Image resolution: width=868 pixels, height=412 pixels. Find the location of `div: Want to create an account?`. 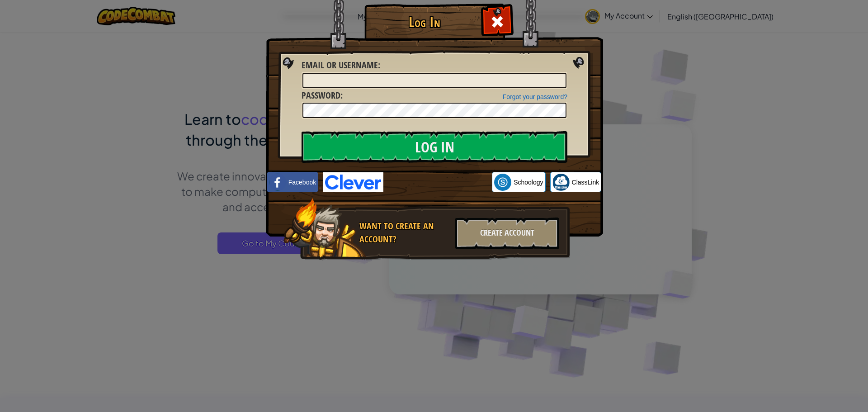

div: Want to create an account? is located at coordinates (404, 232).